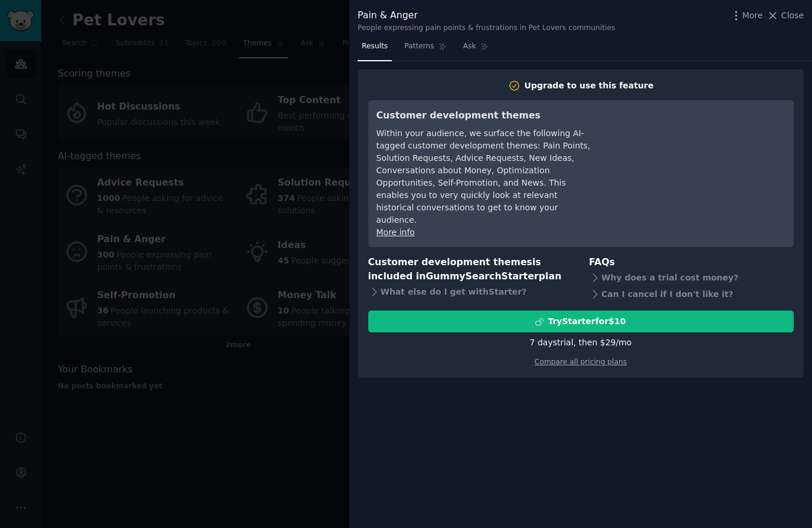  What do you see at coordinates (481, 276) in the screenshot?
I see `span: GummySearch Starter` at bounding box center [481, 276].